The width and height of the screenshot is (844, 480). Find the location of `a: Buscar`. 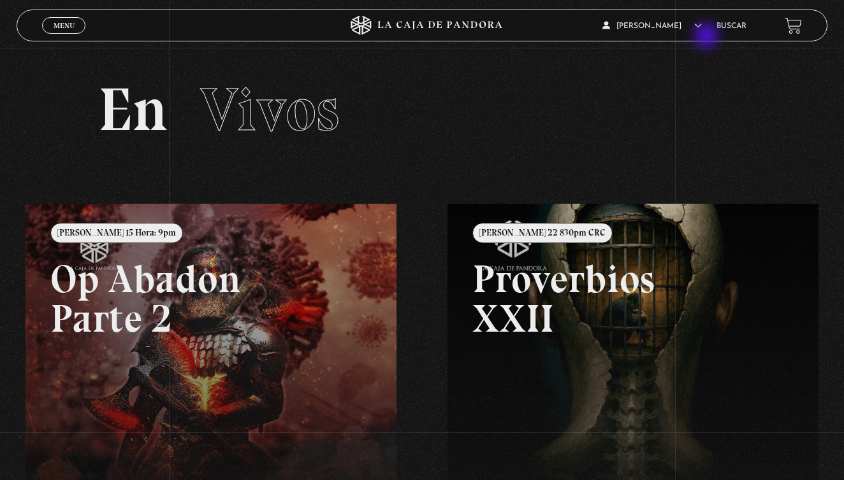

a: Buscar is located at coordinates (731, 26).